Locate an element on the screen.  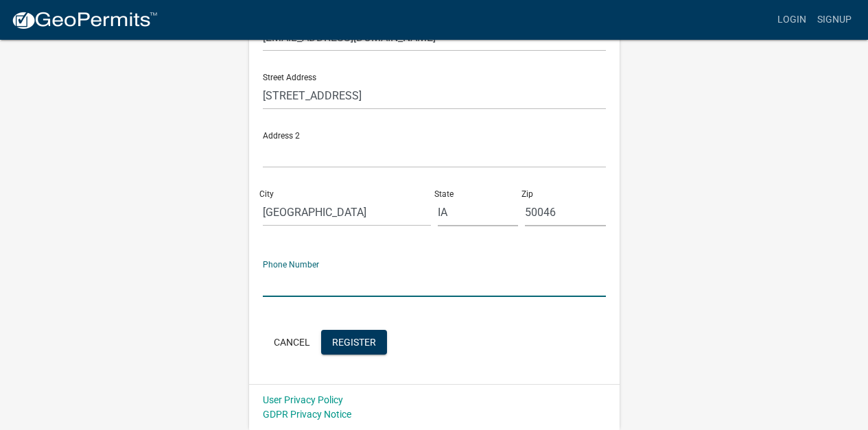
a: Signup is located at coordinates (835, 20).